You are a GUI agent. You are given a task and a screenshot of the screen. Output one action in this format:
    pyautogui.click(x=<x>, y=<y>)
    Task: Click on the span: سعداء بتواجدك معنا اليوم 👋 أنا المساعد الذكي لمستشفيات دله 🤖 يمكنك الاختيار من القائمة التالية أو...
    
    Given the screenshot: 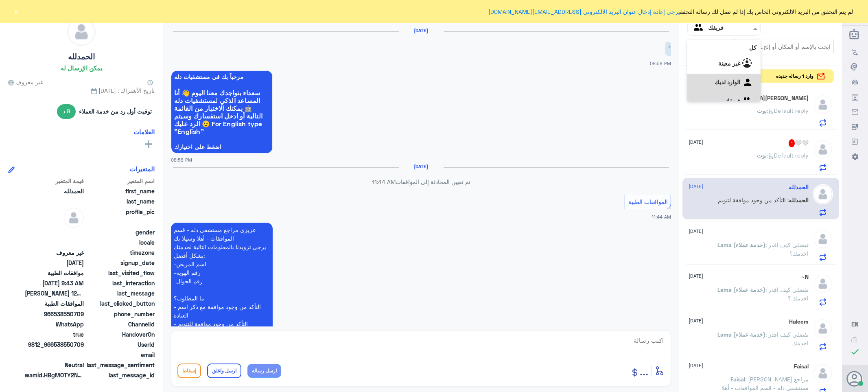 What is the action you would take?
    pyautogui.click(x=222, y=112)
    